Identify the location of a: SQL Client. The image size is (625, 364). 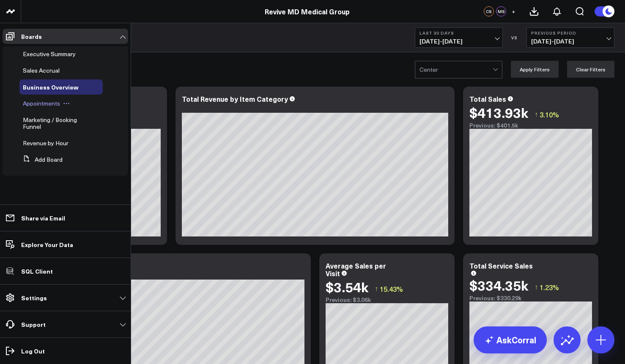
(65, 271).